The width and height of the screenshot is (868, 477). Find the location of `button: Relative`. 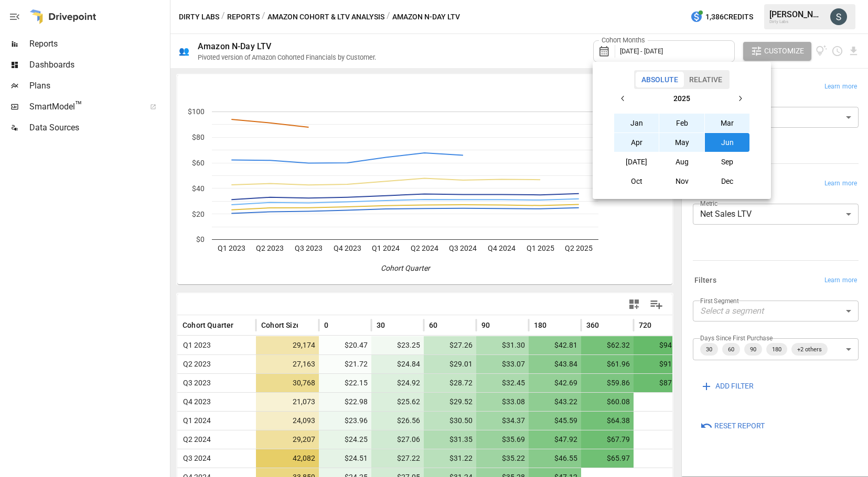

button: Relative is located at coordinates (706, 80).